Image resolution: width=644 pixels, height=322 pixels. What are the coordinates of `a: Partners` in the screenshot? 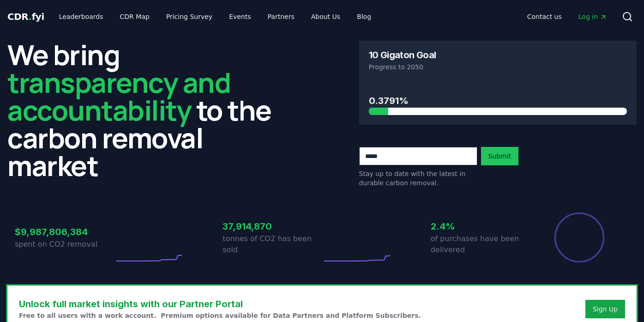 It's located at (281, 16).